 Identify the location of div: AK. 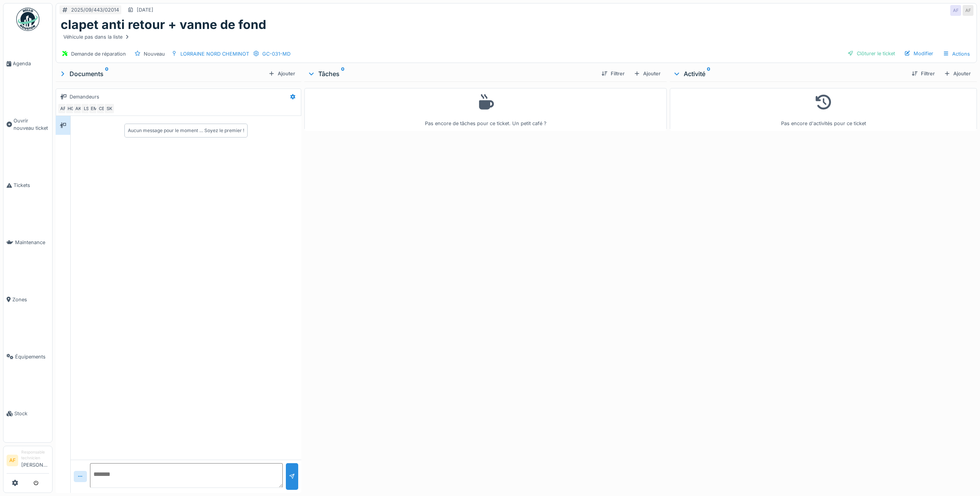
(78, 109).